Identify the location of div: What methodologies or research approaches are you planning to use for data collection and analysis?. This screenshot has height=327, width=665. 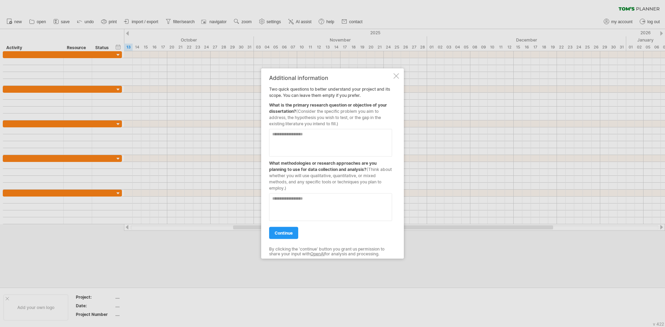
(330, 174).